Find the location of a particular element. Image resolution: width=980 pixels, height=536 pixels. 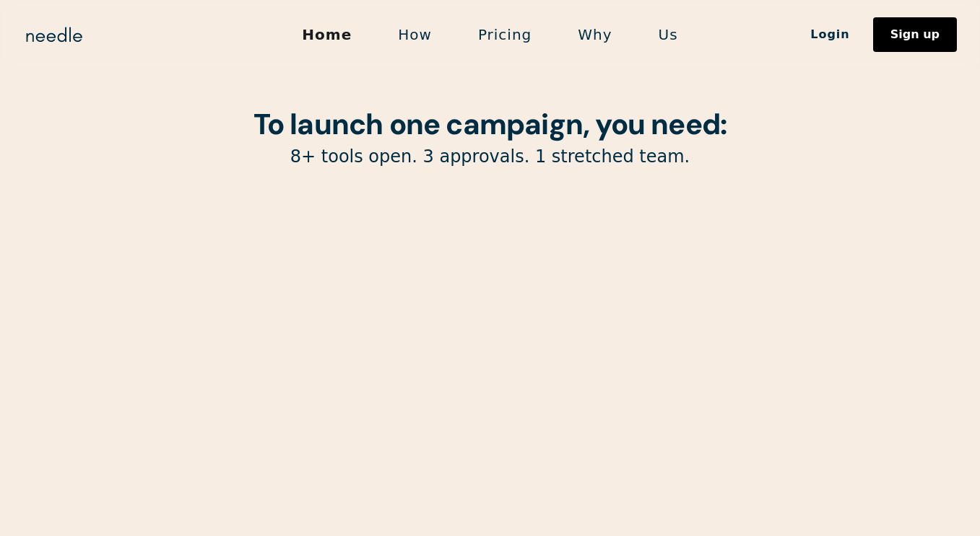

a: Why is located at coordinates (594, 35).